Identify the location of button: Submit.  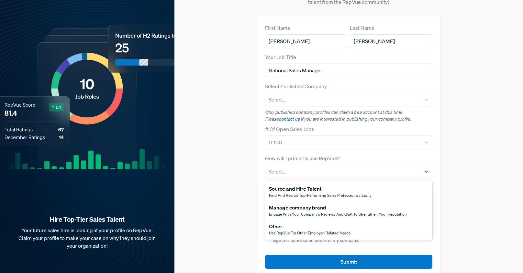
(349, 261).